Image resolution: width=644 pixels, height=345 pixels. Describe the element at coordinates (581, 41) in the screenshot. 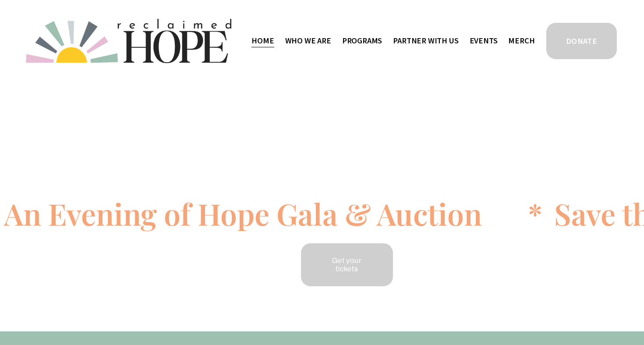

I see `a: DONATE` at that location.